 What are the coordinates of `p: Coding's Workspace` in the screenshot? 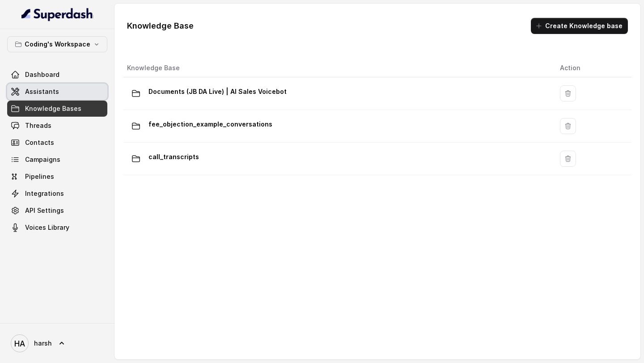 It's located at (57, 45).